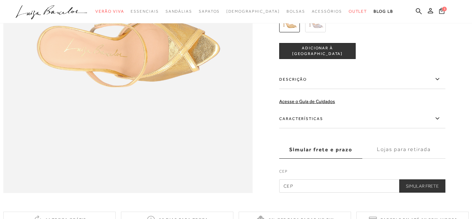  What do you see at coordinates (363, 173) in the screenshot?
I see `label: CEP` at bounding box center [363, 173].